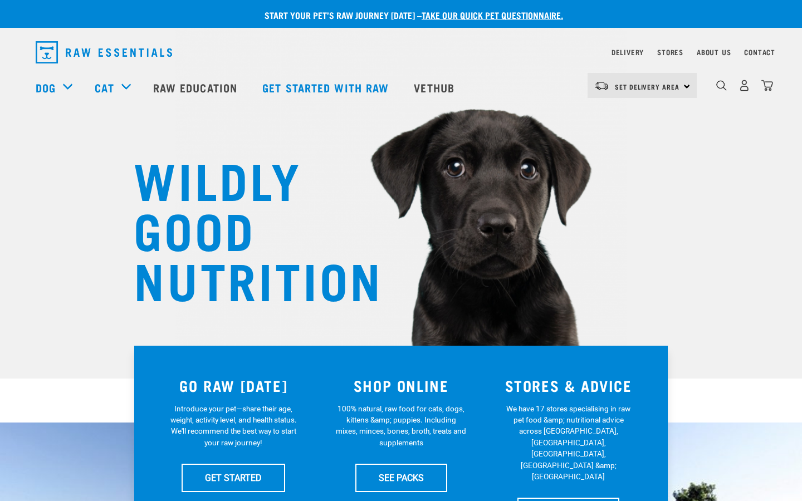  What do you see at coordinates (713, 52) in the screenshot?
I see `a: About Us` at bounding box center [713, 52].